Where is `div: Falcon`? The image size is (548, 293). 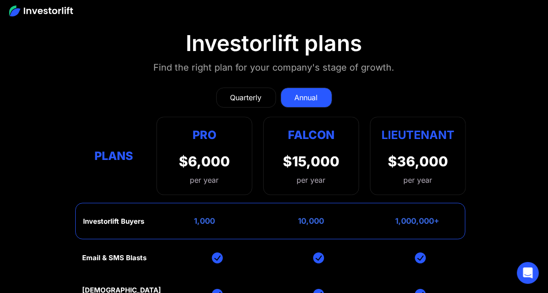
div: Falcon is located at coordinates (311, 135).